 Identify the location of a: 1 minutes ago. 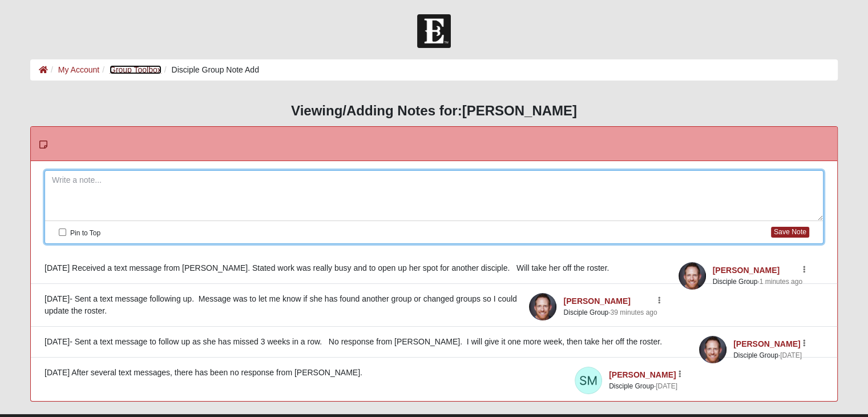
(781, 282).